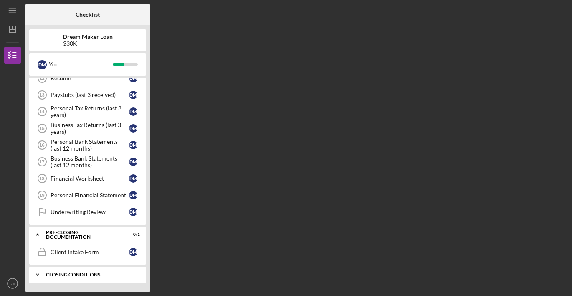 This screenshot has height=296, width=572. Describe the element at coordinates (13, 283) in the screenshot. I see `button: DM` at that location.